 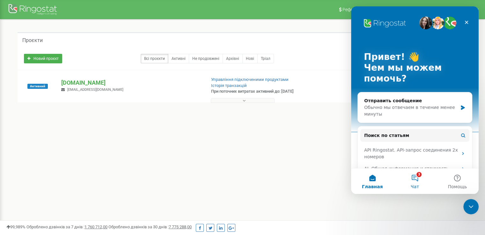 What do you see at coordinates (35, 129) in the screenshot?
I see `span: Поиск по статьям` at bounding box center [35, 129].